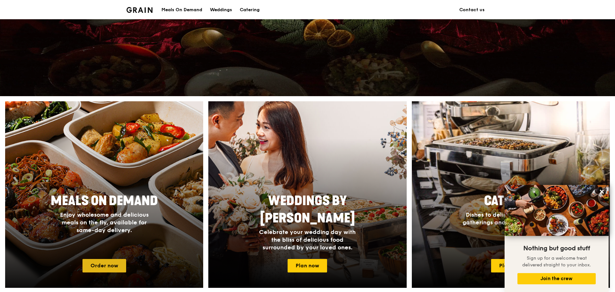  What do you see at coordinates (556, 210) in the screenshot?
I see `img: DSC07876-Edit02-Large.jpeg` at bounding box center [556, 210].